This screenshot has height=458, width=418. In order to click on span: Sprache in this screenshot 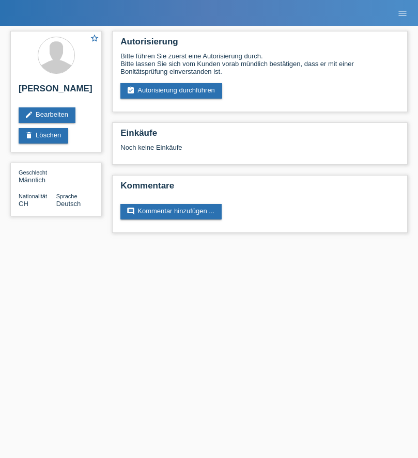, I will do `click(67, 196)`.